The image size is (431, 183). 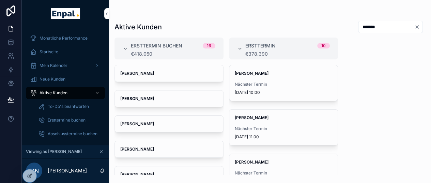 What do you see at coordinates (70, 120) in the screenshot?
I see `a: Ersttermine buchen` at bounding box center [70, 120].